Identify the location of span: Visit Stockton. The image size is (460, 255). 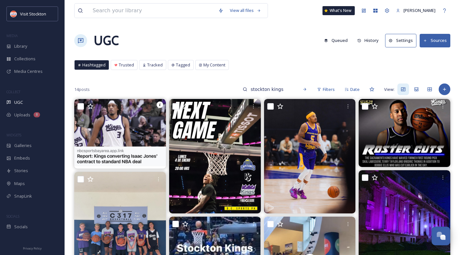
(33, 14).